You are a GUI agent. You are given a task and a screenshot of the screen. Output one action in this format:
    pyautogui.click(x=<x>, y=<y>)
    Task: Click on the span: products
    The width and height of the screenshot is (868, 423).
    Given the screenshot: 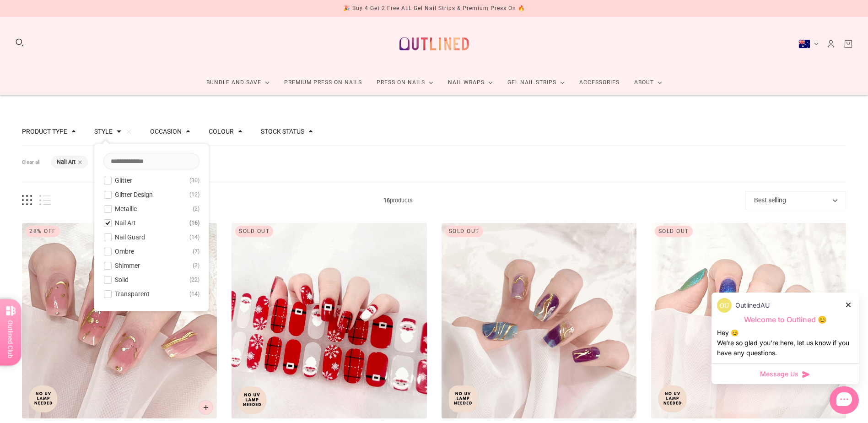 What is the action you would take?
    pyautogui.click(x=398, y=200)
    